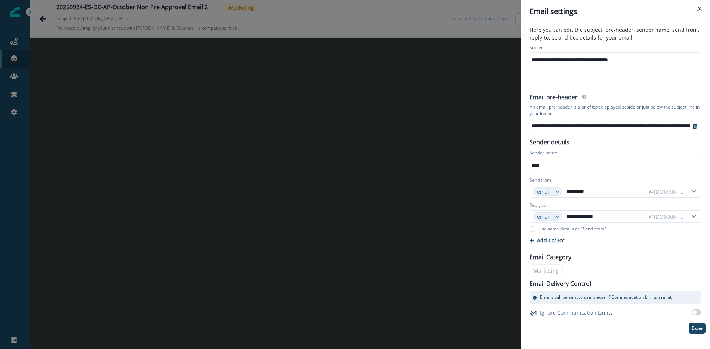 This screenshot has height=349, width=710. I want to click on button: Done, so click(697, 329).